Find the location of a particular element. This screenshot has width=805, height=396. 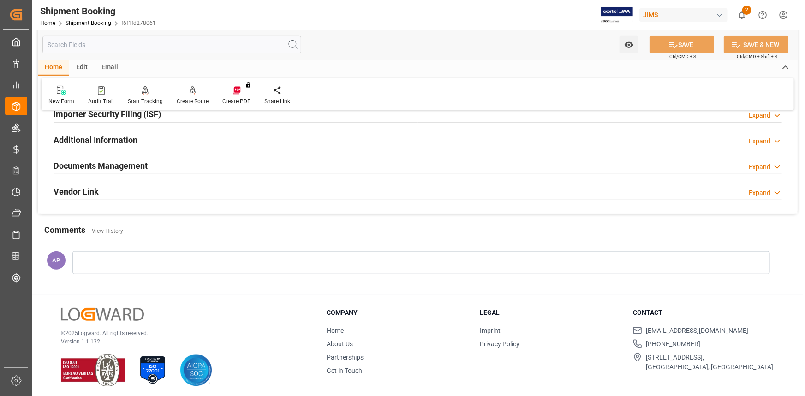

h3: Contact is located at coordinates (704, 313).